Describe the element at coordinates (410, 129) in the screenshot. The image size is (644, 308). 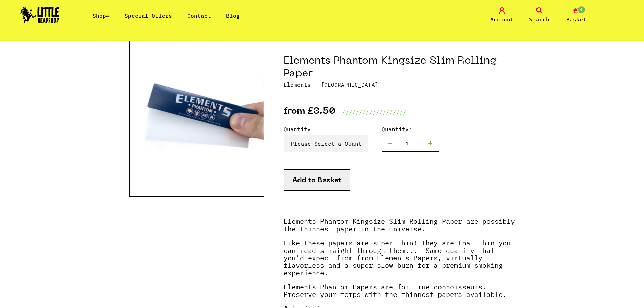
I see `label: Quantity:` at that location.